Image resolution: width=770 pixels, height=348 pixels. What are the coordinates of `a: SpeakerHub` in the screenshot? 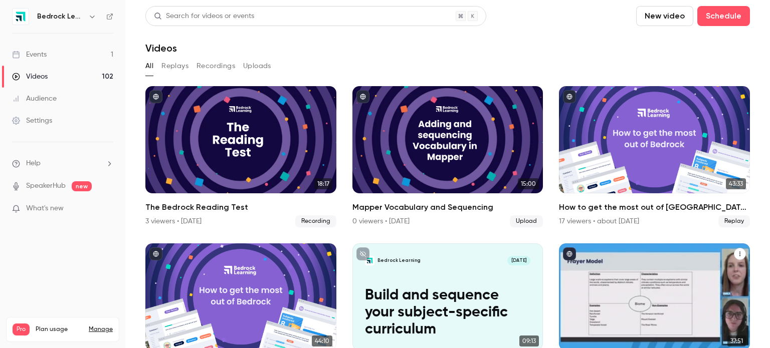 It's located at (46, 186).